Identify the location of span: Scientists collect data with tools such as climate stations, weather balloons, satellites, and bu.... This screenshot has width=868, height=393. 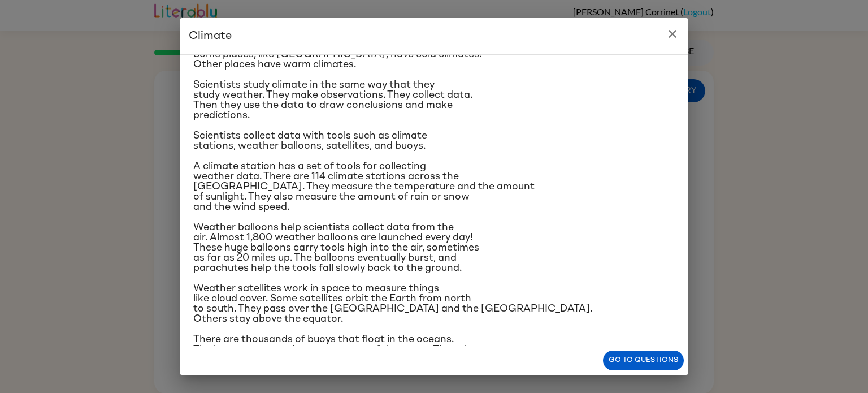
(310, 141).